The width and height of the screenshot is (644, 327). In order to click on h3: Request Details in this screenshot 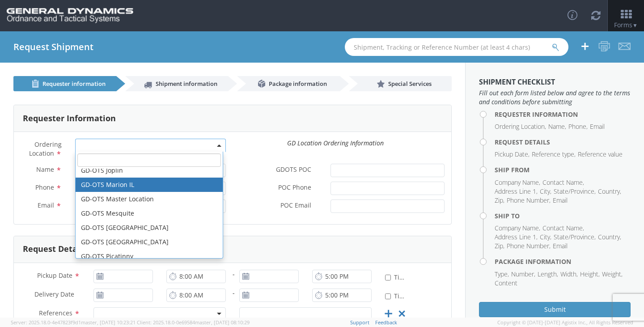, I will do `click(55, 249)`.